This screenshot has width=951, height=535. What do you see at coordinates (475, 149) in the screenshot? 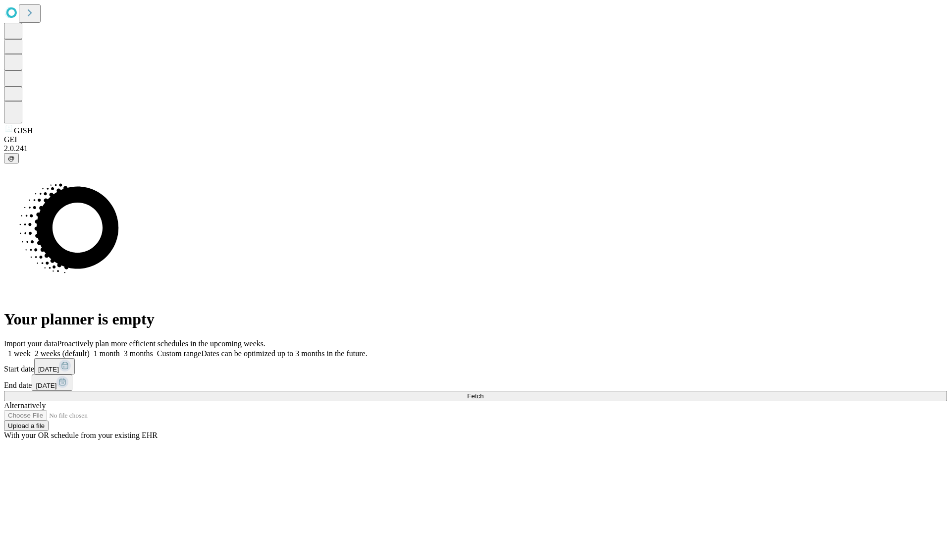
I see `div: 2.0.241` at bounding box center [475, 149].